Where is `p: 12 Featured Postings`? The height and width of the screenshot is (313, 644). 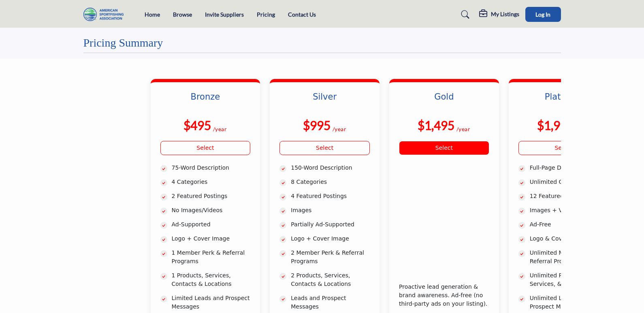 p: 12 Featured Postings is located at coordinates (569, 196).